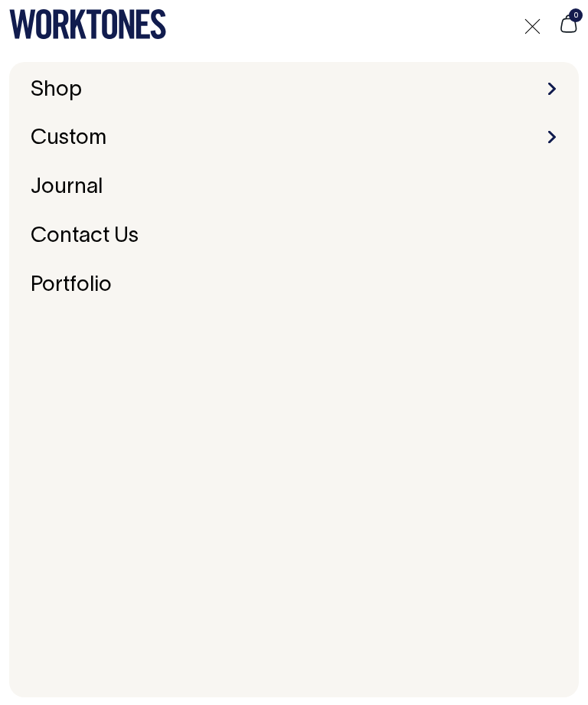  I want to click on a: Portfolio, so click(71, 286).